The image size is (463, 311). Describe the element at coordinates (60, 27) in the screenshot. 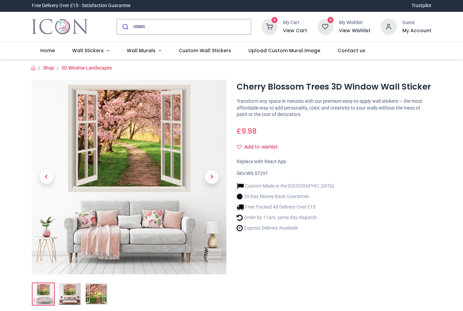

I see `img: Icon Wall Stickers` at that location.